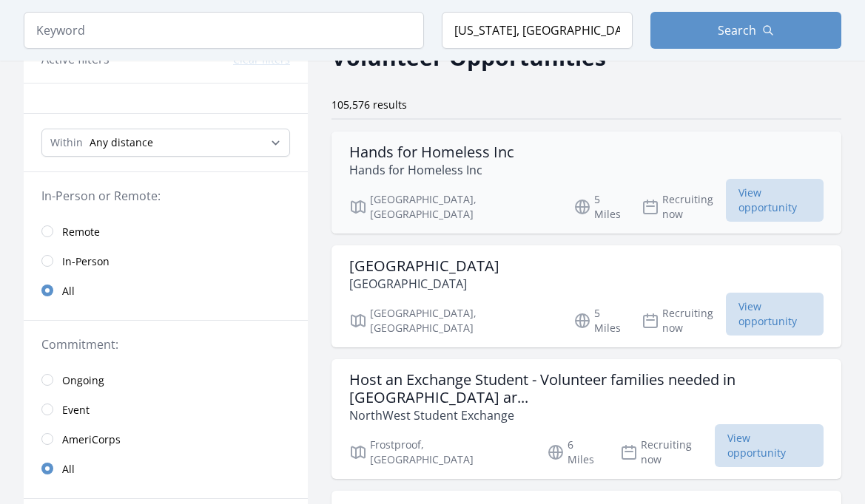 The image size is (865, 504). Describe the element at coordinates (166, 440) in the screenshot. I see `a: AmeriCorps` at that location.